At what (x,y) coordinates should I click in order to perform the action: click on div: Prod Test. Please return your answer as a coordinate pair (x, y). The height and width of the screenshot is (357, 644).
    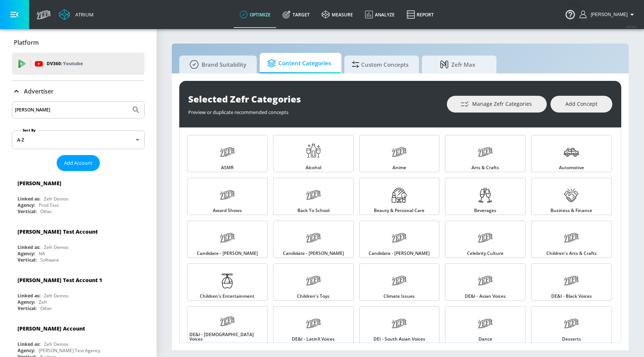
    Looking at the image, I should click on (48, 205).